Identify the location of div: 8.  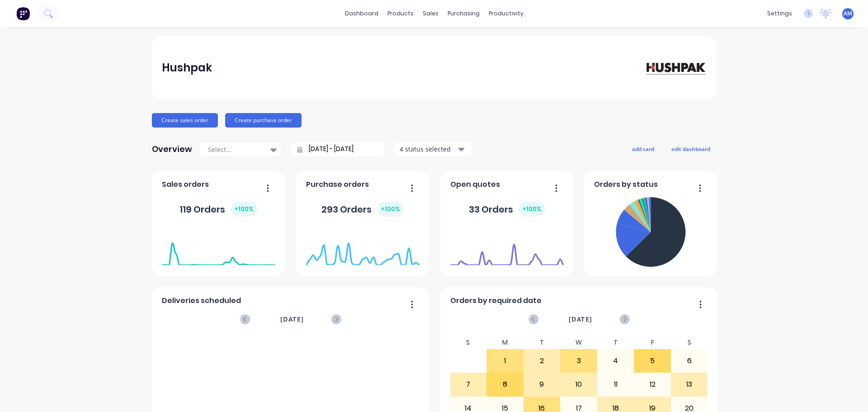
(505, 385).